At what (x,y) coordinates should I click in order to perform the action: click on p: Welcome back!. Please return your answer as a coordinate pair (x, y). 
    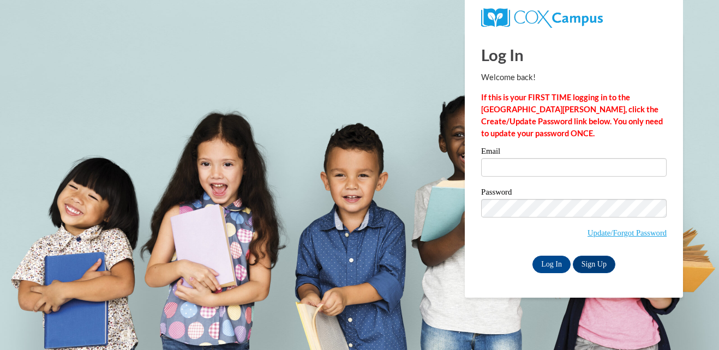
    Looking at the image, I should click on (574, 77).